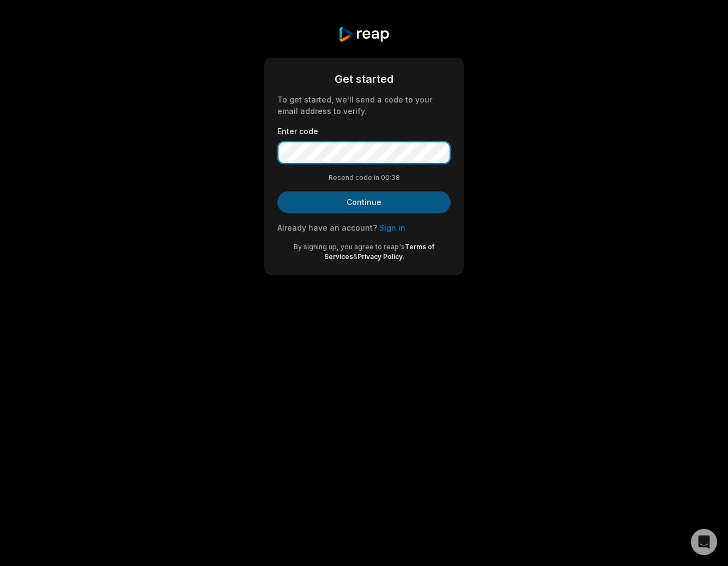 The height and width of the screenshot is (566, 728). What do you see at coordinates (363, 34) in the screenshot?
I see `img: reap` at bounding box center [363, 34].